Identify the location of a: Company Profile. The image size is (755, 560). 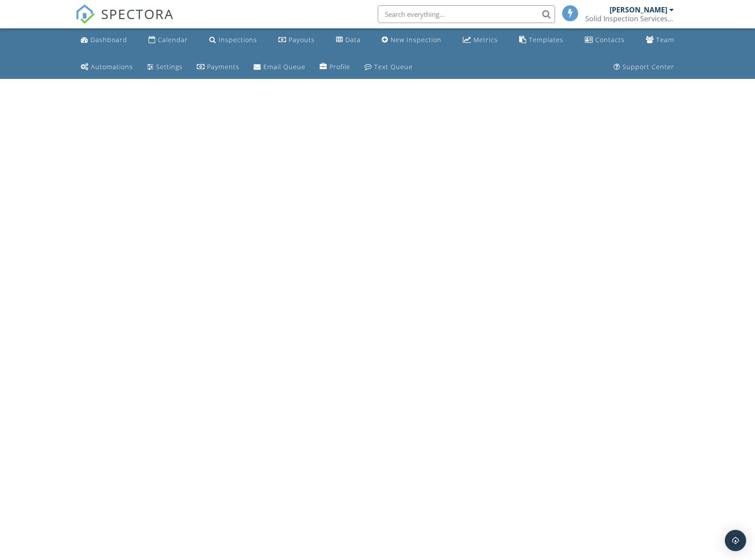
(335, 67).